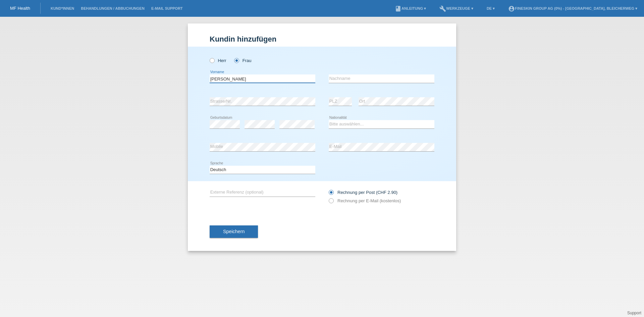  What do you see at coordinates (331, 194) in the screenshot?
I see `input: Rechnung per Post (CHF 2.90)` at bounding box center [331, 194].